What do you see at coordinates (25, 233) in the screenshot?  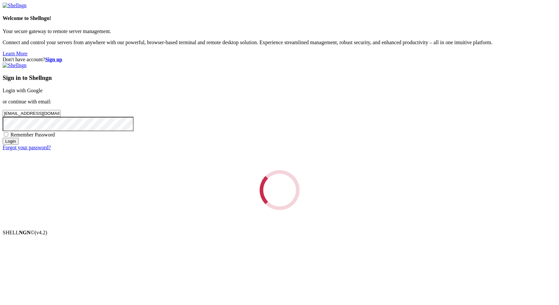 I see `span: SHELL ©` at bounding box center [25, 233].